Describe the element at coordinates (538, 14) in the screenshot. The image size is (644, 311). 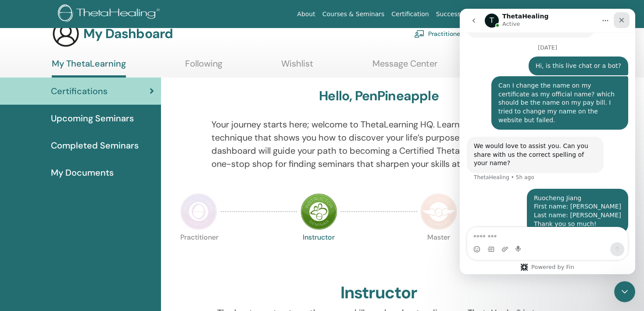
I see `a: Store` at that location.